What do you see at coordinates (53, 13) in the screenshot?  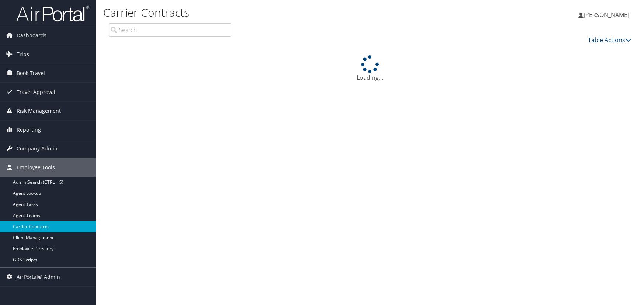 I see `img: airportal-logo.png` at bounding box center [53, 13].